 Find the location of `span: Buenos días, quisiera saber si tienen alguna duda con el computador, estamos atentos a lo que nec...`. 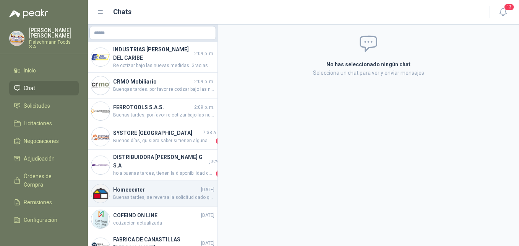

span: Buenos días, quisiera saber si tienen alguna duda con el computador, estamos atentos a lo que nec... is located at coordinates (164, 141).